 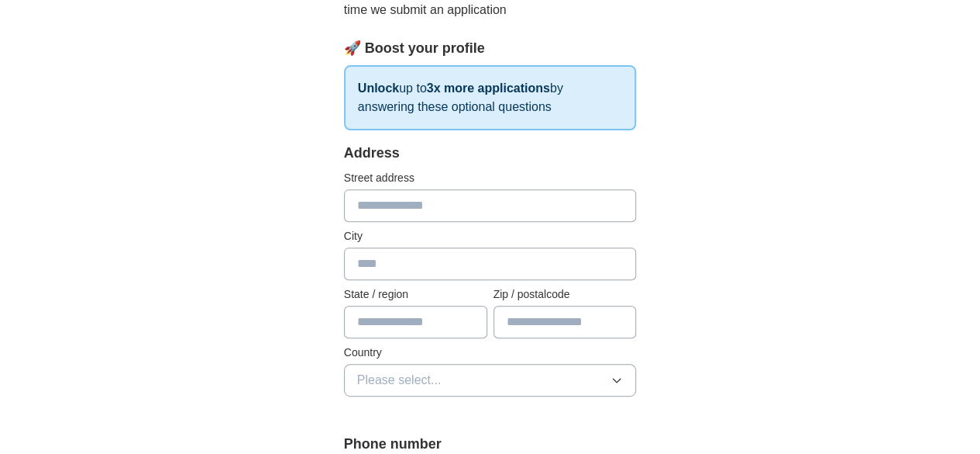 I want to click on label: Zip / postalcode, so click(x=565, y=294).